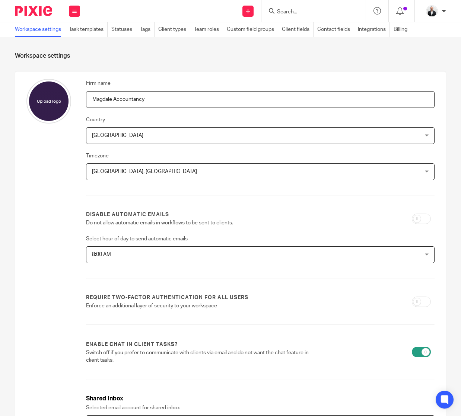  Describe the element at coordinates (432, 11) in the screenshot. I see `img: _SKY9589-Edit-2.jpeg` at that location.